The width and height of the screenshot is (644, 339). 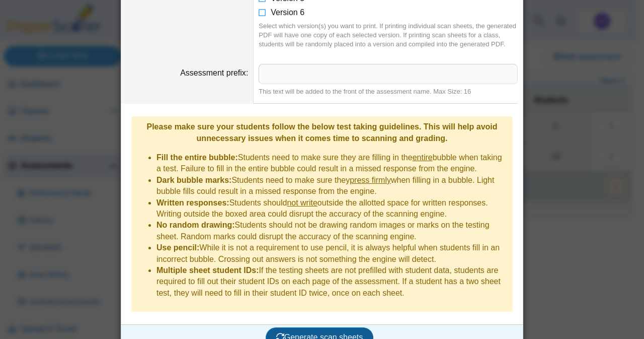 What do you see at coordinates (332, 253) in the screenshot?
I see `li: While it is not a requirement to use pencil, it is always helpful when students fill in an incorr...` at bounding box center [332, 253].